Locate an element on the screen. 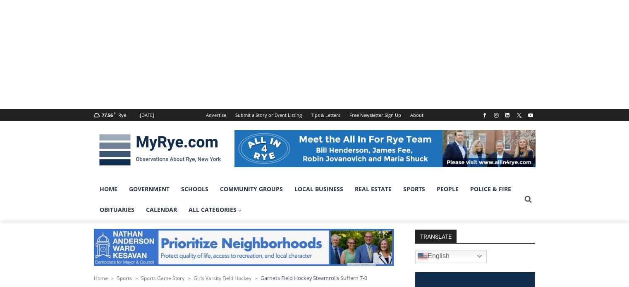  span: Sports is located at coordinates (124, 278).